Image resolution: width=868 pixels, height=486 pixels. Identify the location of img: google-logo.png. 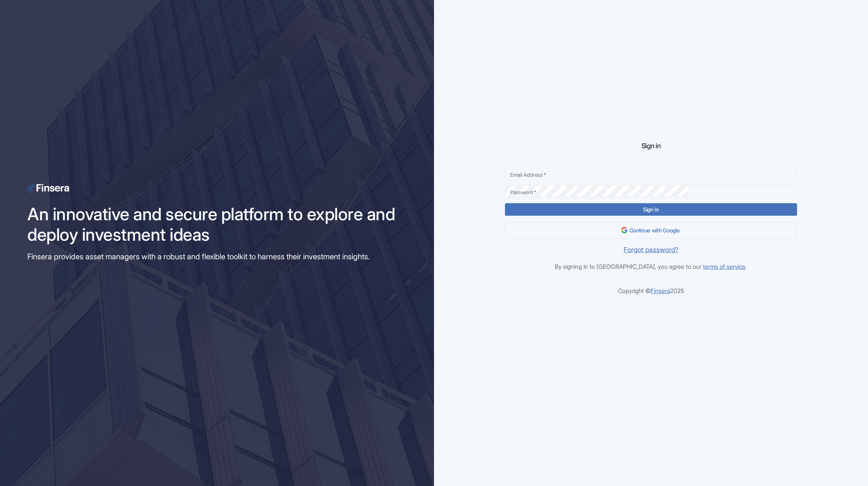
(624, 231).